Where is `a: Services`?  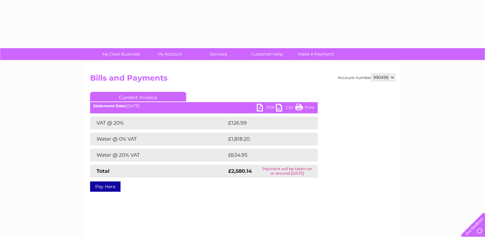
a: Services is located at coordinates (218, 54).